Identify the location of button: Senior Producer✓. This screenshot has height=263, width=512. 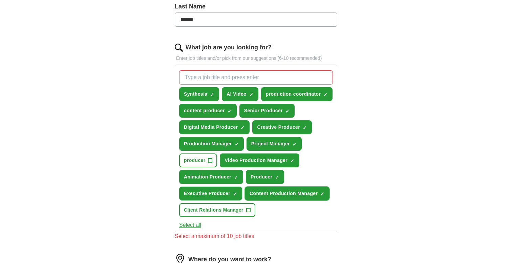
(267, 111).